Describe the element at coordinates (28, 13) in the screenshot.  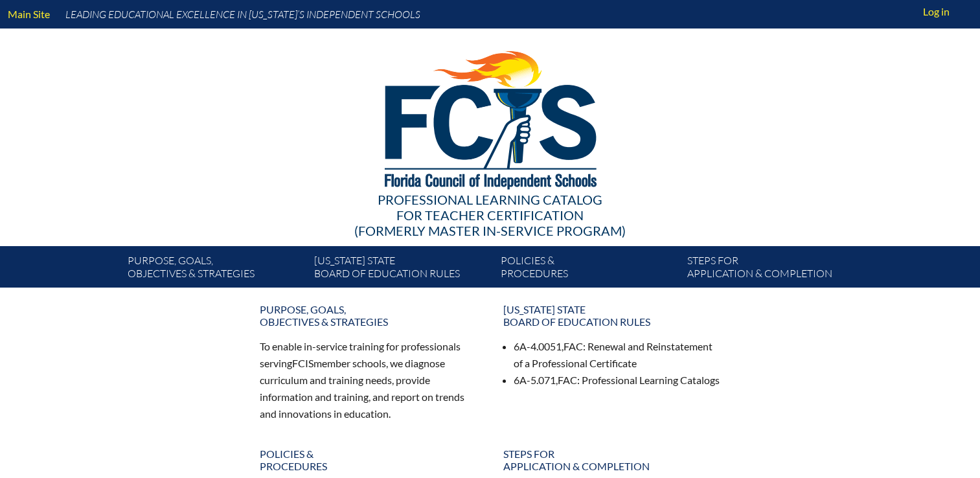
I see `a: Main Site` at that location.